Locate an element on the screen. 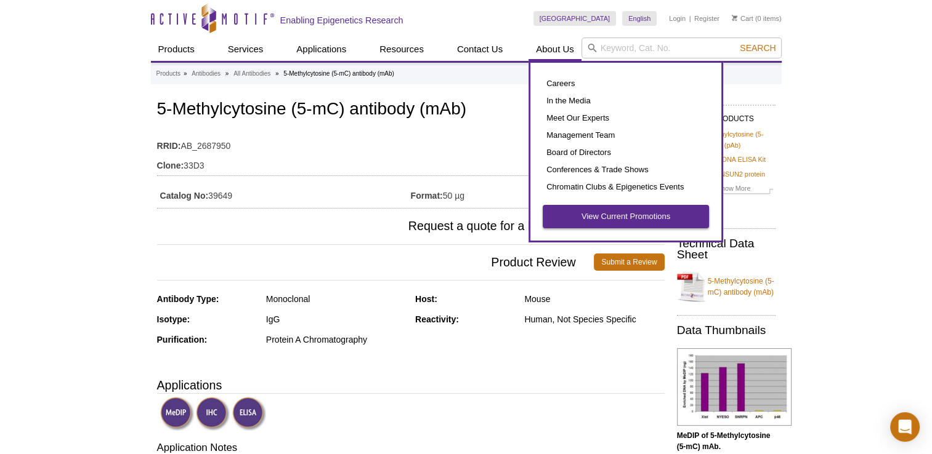  a: Show More is located at coordinates (726, 190).